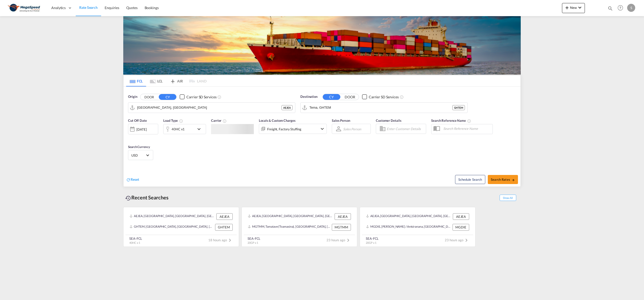  I want to click on div: Freight Factory Stuffing, so click(284, 129).